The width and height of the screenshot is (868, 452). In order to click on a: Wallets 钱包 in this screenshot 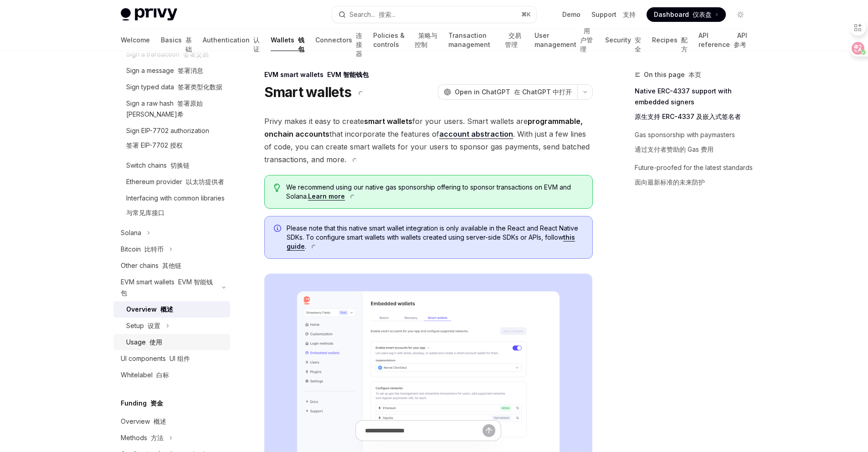, I will do `click(288, 40)`.